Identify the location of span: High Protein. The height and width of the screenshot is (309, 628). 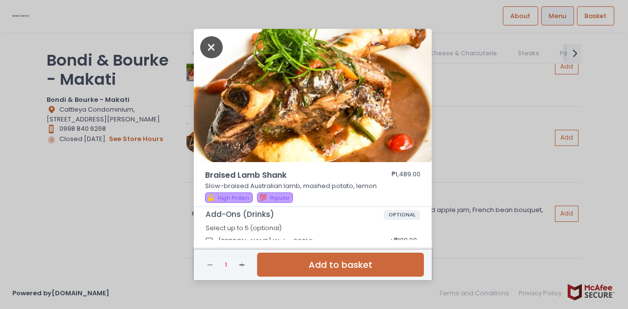
(233, 198).